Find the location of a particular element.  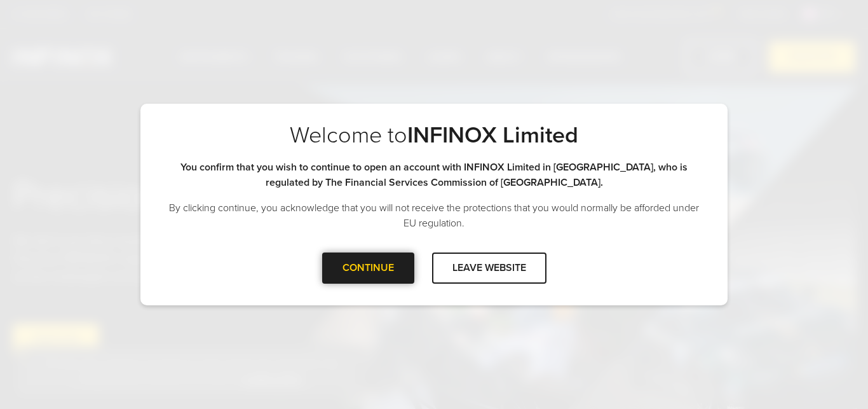

p: Welcome to is located at coordinates (434, 135).